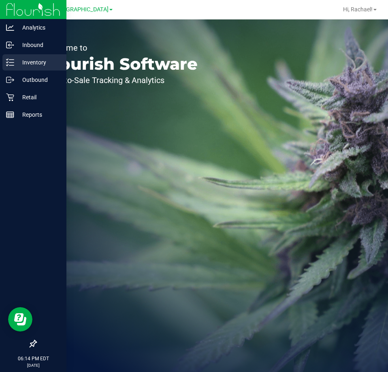  What do you see at coordinates (121, 64) in the screenshot?
I see `p: Flourish Software` at bounding box center [121, 64].